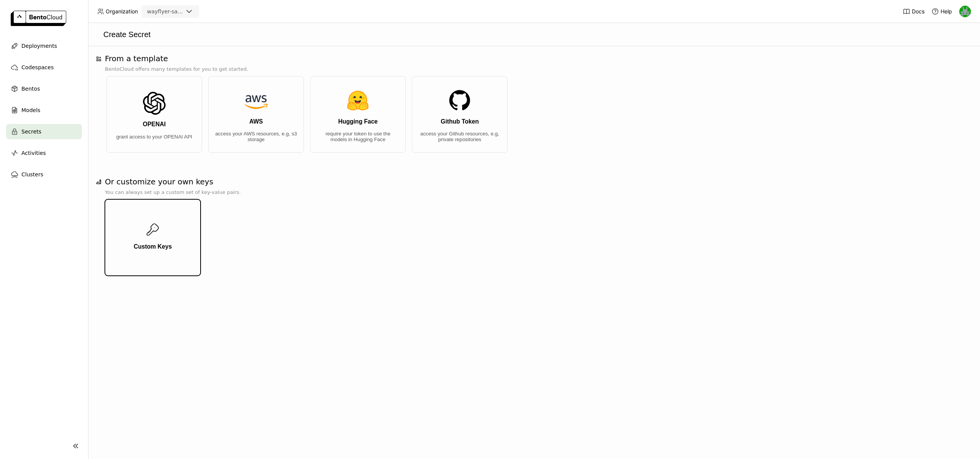 The image size is (980, 459). I want to click on img: AWS, so click(256, 100).